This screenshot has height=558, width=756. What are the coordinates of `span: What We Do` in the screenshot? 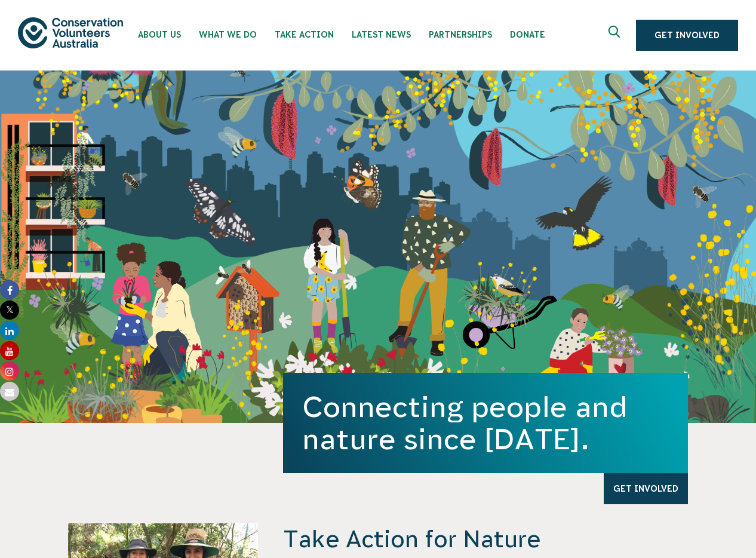 It's located at (228, 34).